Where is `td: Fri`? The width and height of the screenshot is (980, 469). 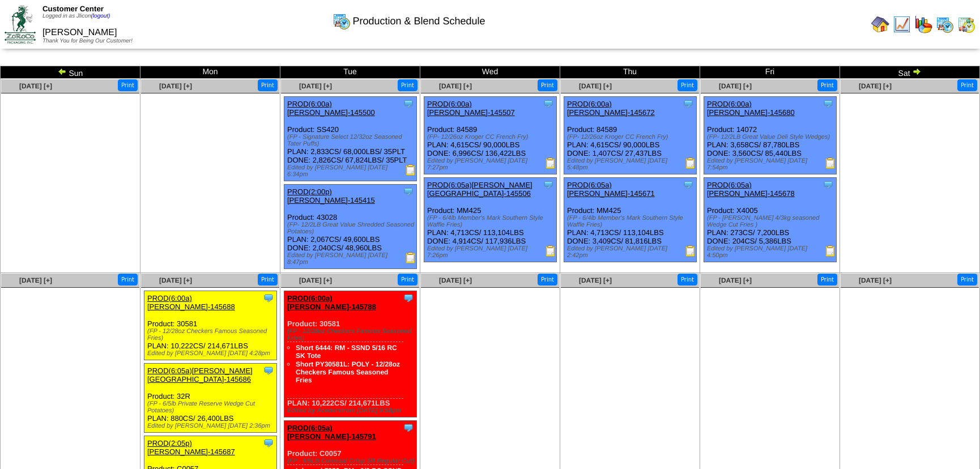 td: Fri is located at coordinates (770, 72).